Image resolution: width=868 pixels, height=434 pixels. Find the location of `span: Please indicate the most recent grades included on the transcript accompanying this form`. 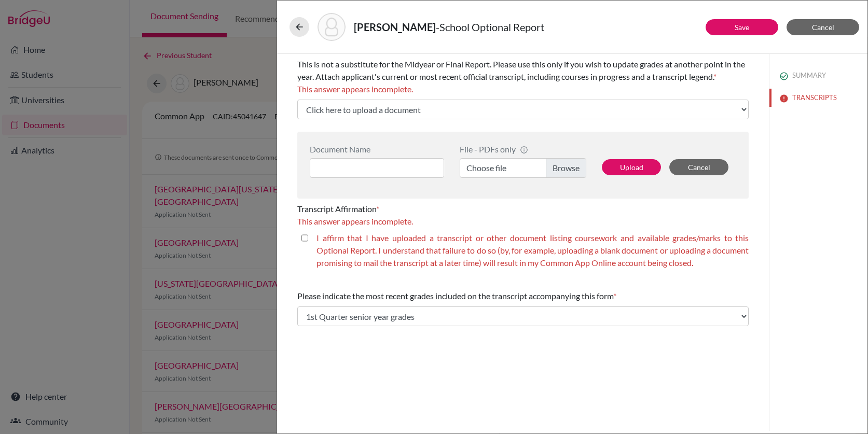

span: Please indicate the most recent grades included on the transcript accompanying this form is located at coordinates (455, 296).